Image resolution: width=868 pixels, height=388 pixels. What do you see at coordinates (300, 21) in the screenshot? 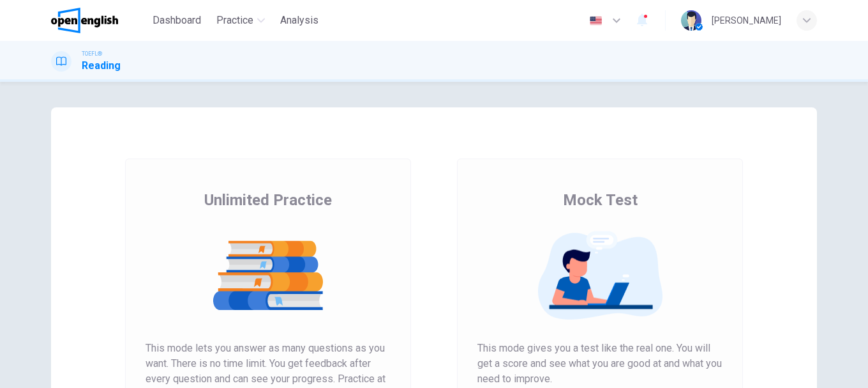
I see `a: Analysis` at bounding box center [300, 21].